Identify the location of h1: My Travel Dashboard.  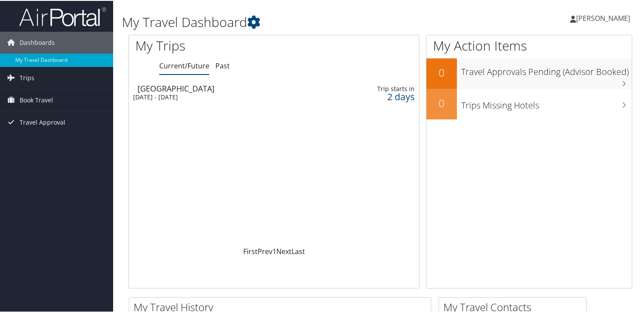
(295, 21).